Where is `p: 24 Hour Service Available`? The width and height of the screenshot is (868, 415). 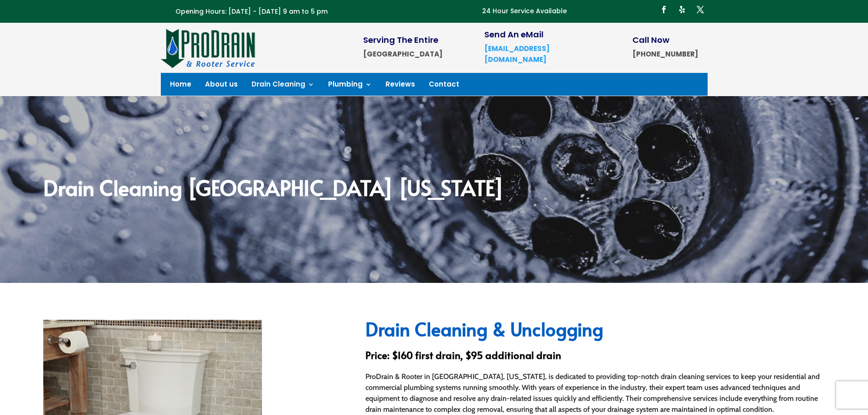 p: 24 Hour Service Available is located at coordinates (525, 12).